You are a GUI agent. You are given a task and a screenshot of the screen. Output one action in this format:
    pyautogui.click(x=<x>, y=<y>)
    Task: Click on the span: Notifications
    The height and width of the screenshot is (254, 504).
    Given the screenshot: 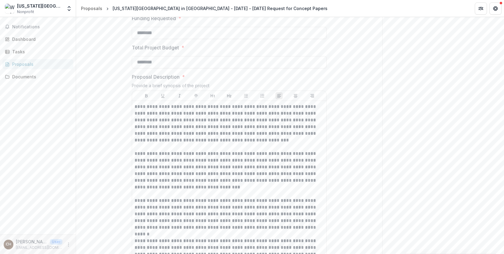 What is the action you would take?
    pyautogui.click(x=41, y=27)
    